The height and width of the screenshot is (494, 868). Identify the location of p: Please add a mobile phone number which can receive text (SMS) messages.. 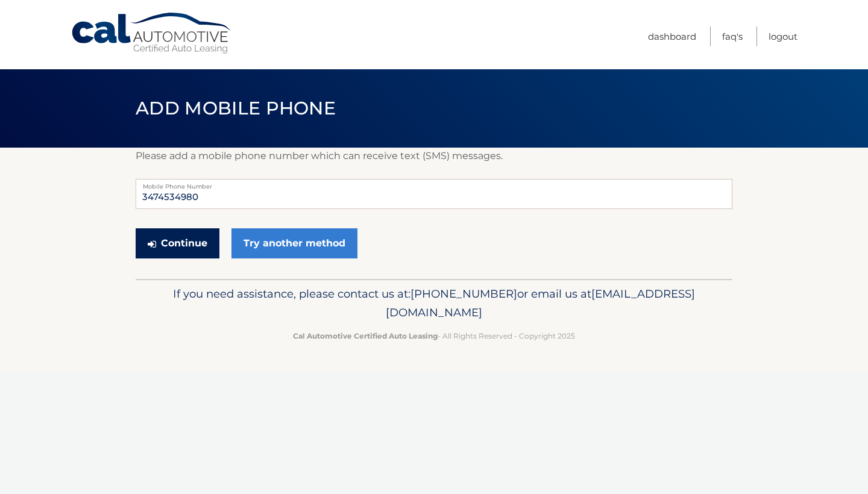
(434, 156).